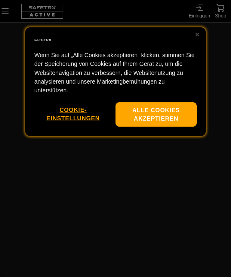  Describe the element at coordinates (116, 73) in the screenshot. I see `p: Wenn Sie auf „Alle Cookies akzeptieren“ klicken, stimmen Sie der Speicherung von Cookies auf Ihre...` at that location.